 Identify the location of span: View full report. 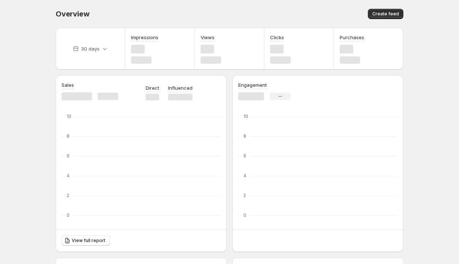
(89, 241).